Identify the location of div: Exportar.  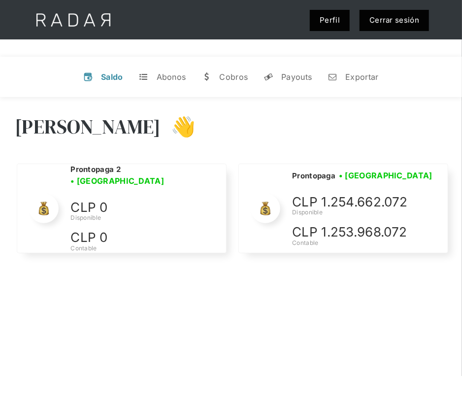
(361, 77).